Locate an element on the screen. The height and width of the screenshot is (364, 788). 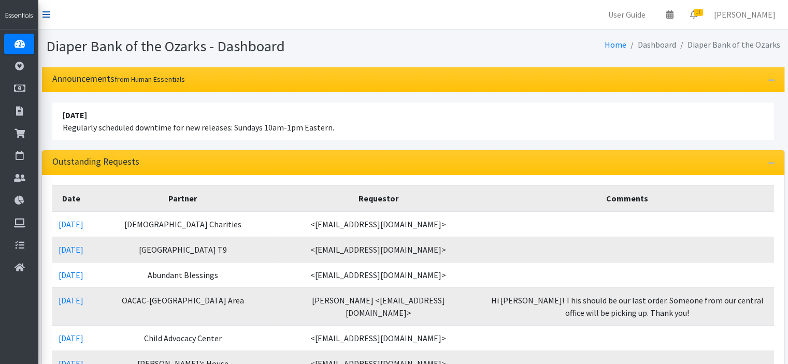
th: Date is located at coordinates (71, 199).